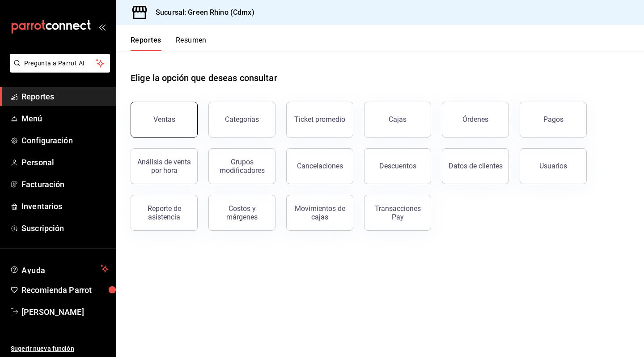 The height and width of the screenshot is (357, 644). I want to click on div: Ticket promedio, so click(320, 119).